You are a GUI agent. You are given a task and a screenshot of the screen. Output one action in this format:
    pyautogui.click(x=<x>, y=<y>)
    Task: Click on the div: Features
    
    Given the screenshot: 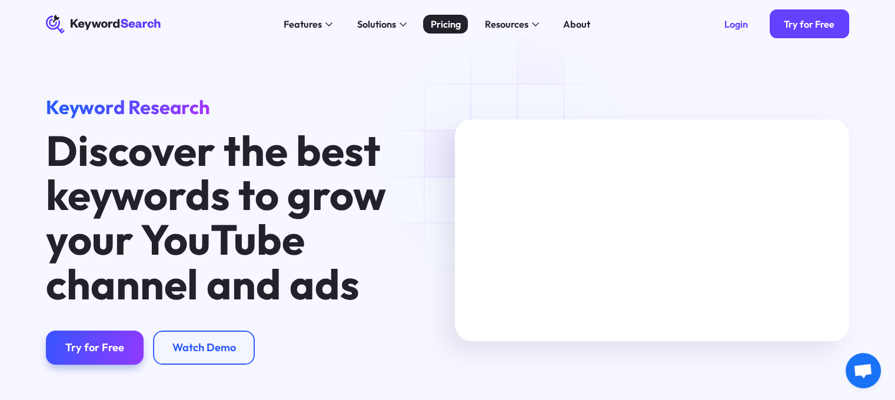 What is the action you would take?
    pyautogui.click(x=302, y=24)
    